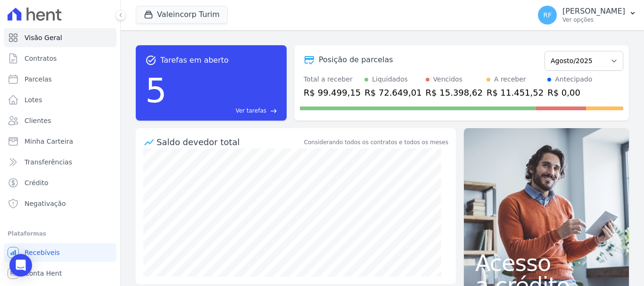 This screenshot has width=644, height=286. Describe the element at coordinates (251, 111) in the screenshot. I see `span: Ver tarefas` at that location.